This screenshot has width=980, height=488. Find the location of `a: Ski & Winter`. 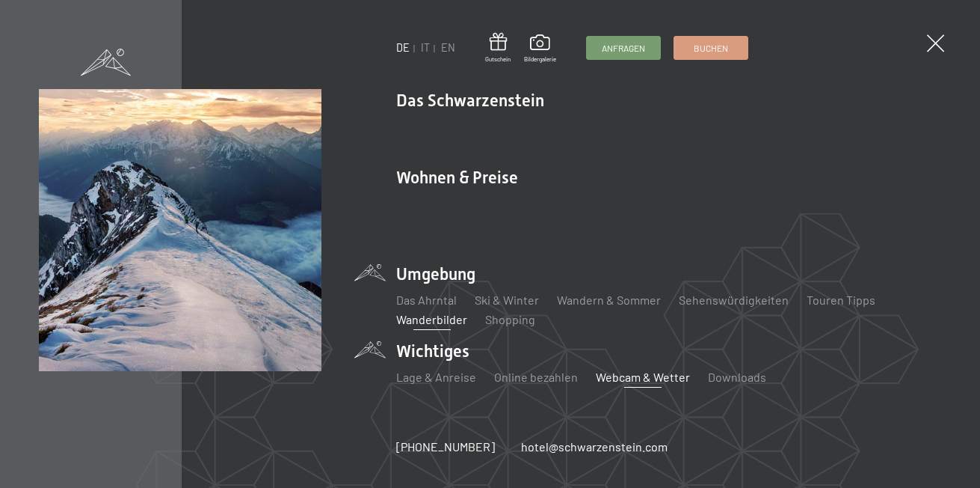

a: Ski & Winter is located at coordinates (507, 299).